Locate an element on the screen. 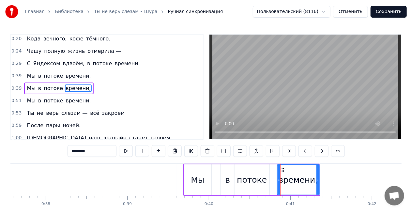 This screenshot has height=212, width=412. span: После is located at coordinates (35, 125).